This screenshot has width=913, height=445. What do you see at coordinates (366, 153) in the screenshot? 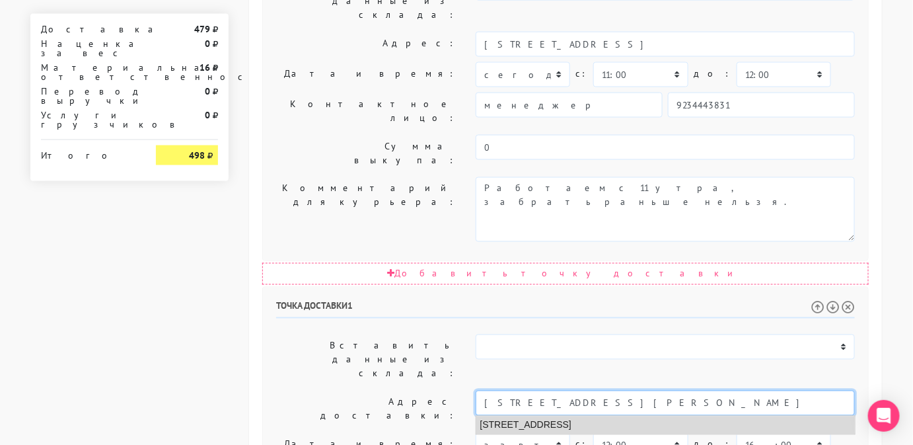
I see `label: Сумма выкупа:` at bounding box center [366, 153].